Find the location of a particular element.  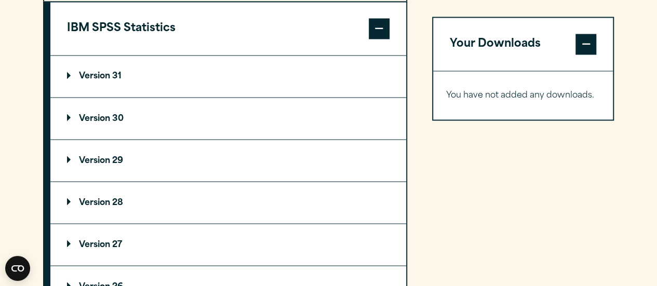

p: Version 31 is located at coordinates (94, 76).